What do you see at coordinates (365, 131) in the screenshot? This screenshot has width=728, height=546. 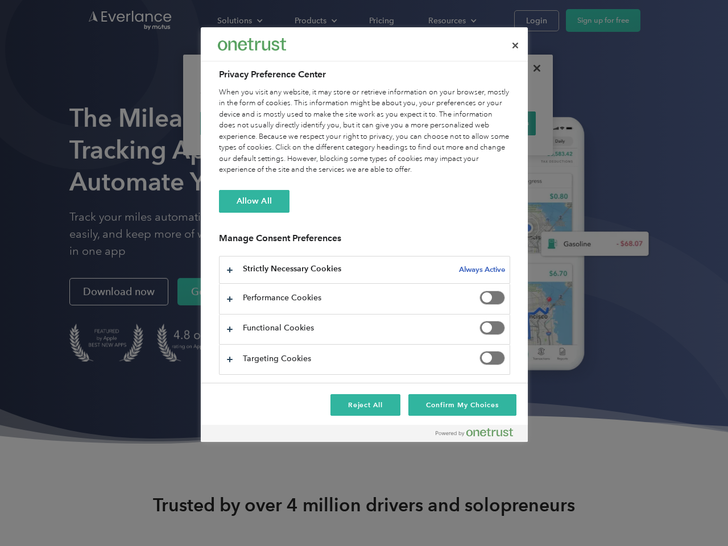 I see `div: When you visit any website, it may store or retrieve information on your browser, mostly in the f...` at bounding box center [365, 131].